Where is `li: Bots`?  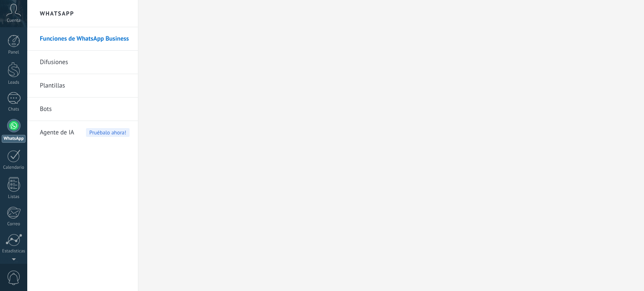
li: Bots is located at coordinates (83, 109).